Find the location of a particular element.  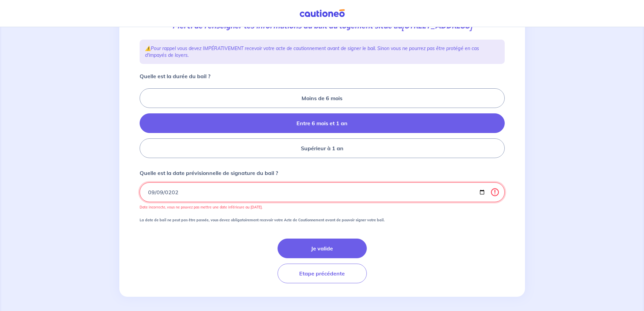

p: Quelle est la durée du bail ? is located at coordinates (174, 77).